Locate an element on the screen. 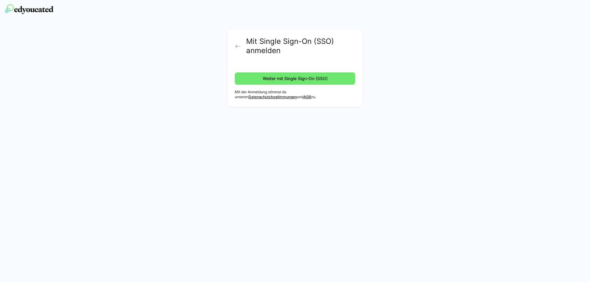  p: Mit der Anmeldung stimmst du unseren und zu. is located at coordinates (295, 95).